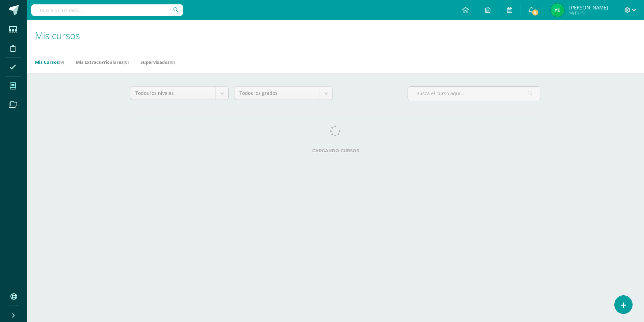  I want to click on a: Mis Extracurriculares(0), so click(102, 62).